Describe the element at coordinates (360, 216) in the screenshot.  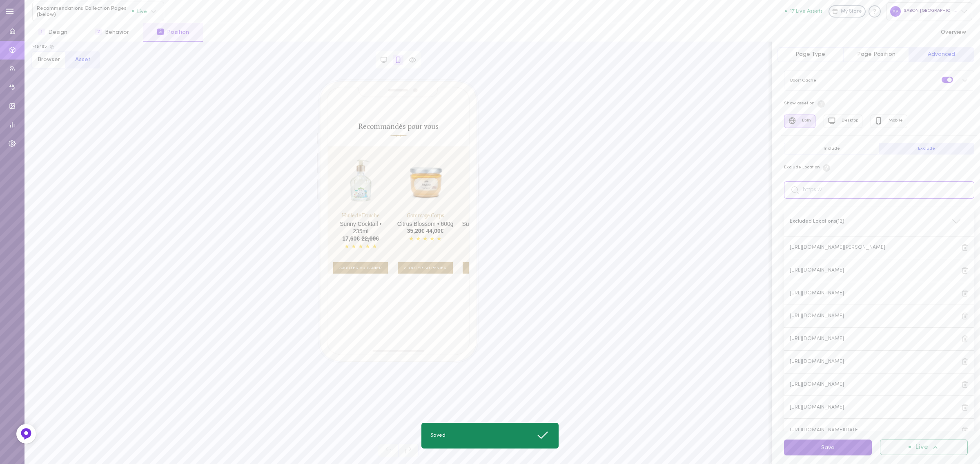
I see `h3: Huile de Douche` at that location.